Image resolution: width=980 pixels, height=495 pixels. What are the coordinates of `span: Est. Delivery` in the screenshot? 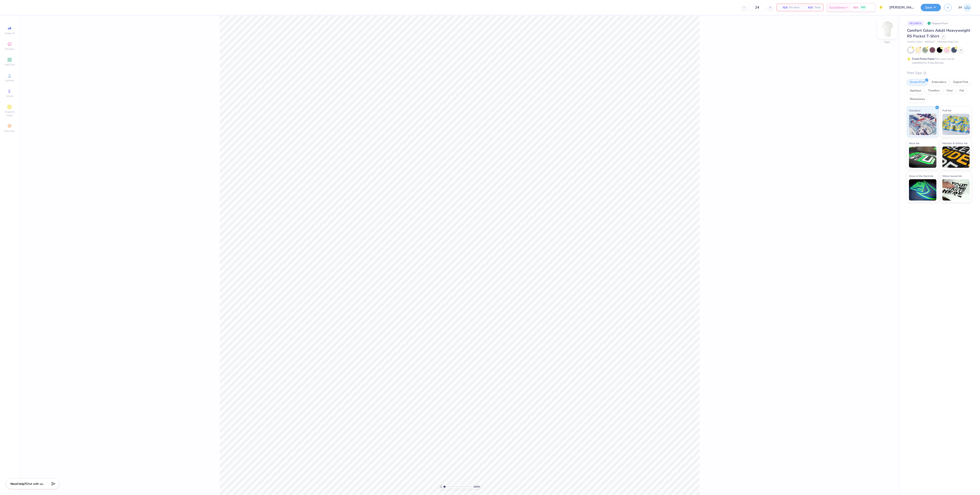 It's located at (837, 7).